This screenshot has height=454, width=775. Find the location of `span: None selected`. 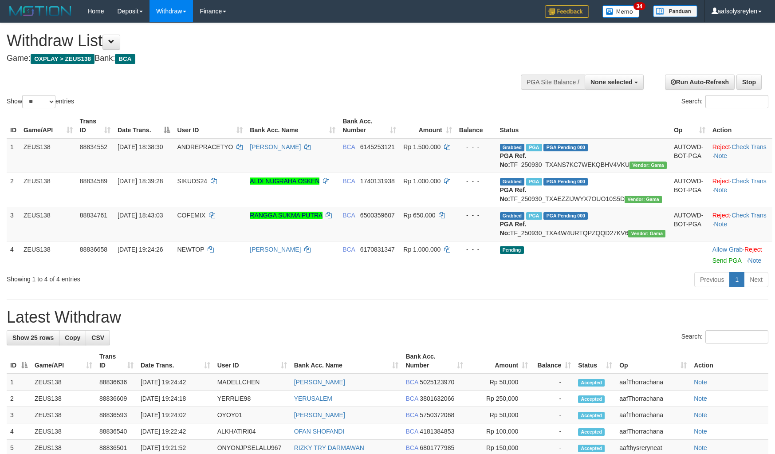

span: None selected is located at coordinates (611, 82).